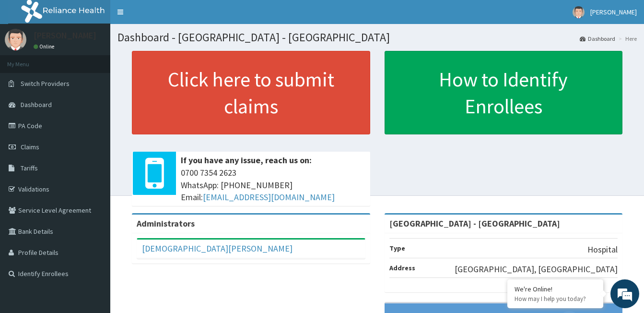  I want to click on b: Address, so click(402, 268).